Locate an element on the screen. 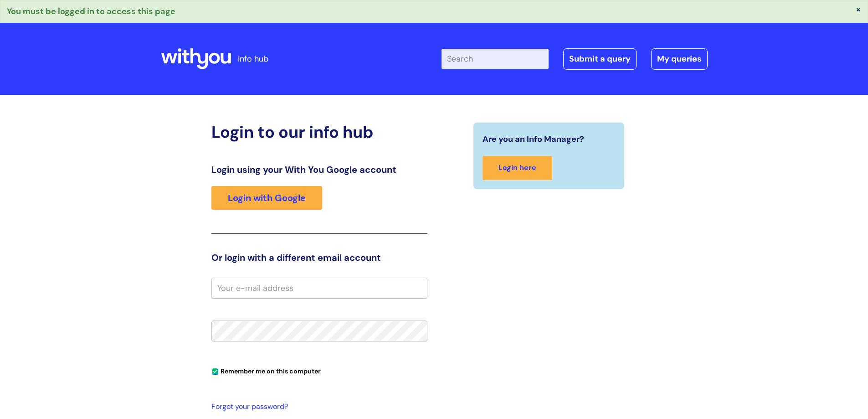  h2: Login to our info hub is located at coordinates (319, 132).